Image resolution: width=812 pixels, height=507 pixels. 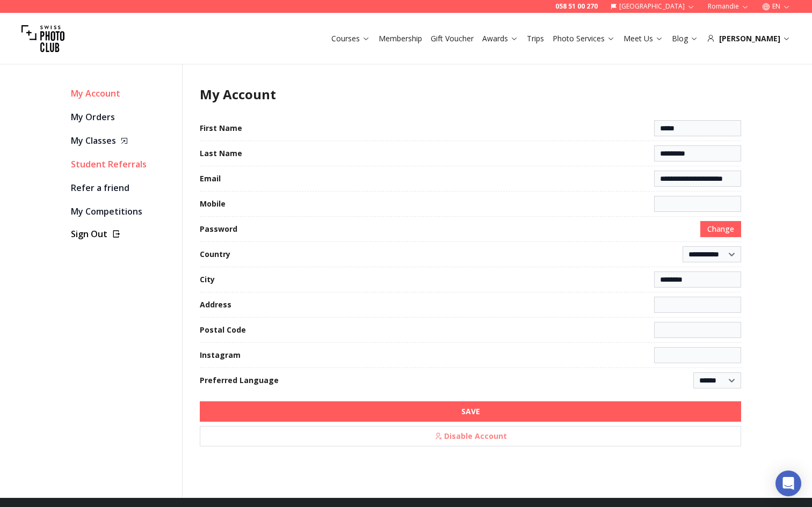 I want to click on button: Courses, so click(x=351, y=39).